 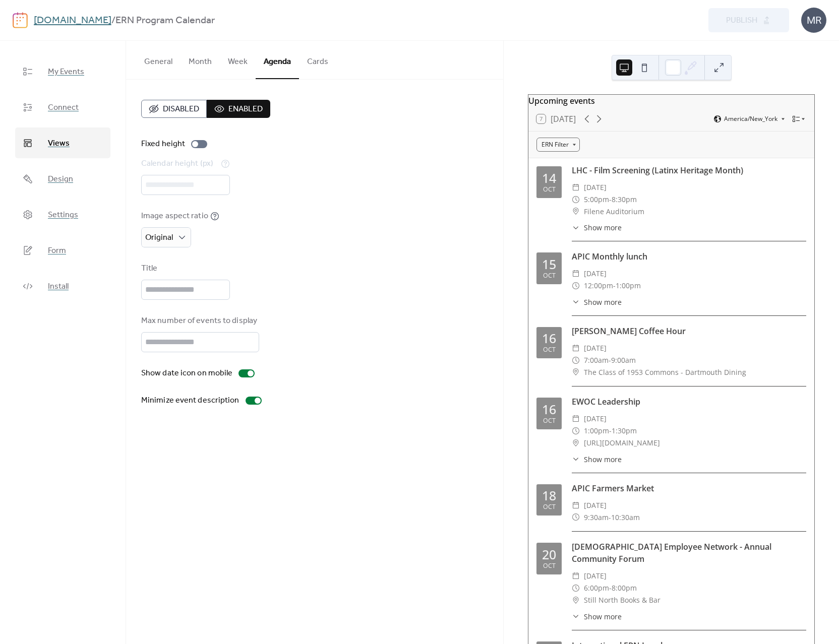 What do you see at coordinates (199, 321) in the screenshot?
I see `div: Max number of events to display` at bounding box center [199, 321].